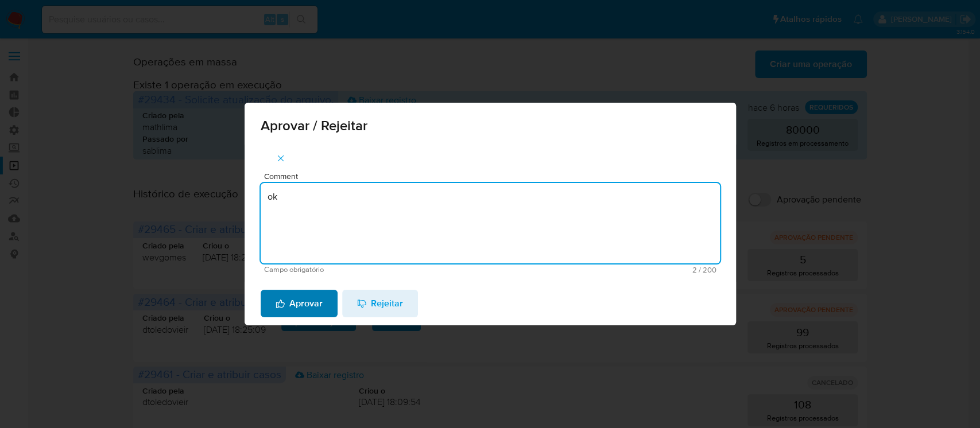 The image size is (980, 428). I want to click on span: Comment, so click(494, 176).